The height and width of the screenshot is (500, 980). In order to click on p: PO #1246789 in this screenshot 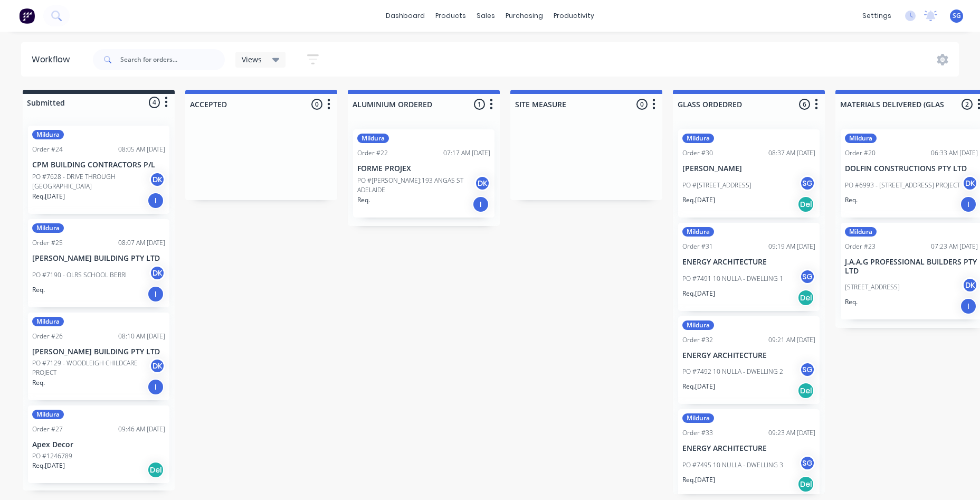, I will do `click(52, 456)`.